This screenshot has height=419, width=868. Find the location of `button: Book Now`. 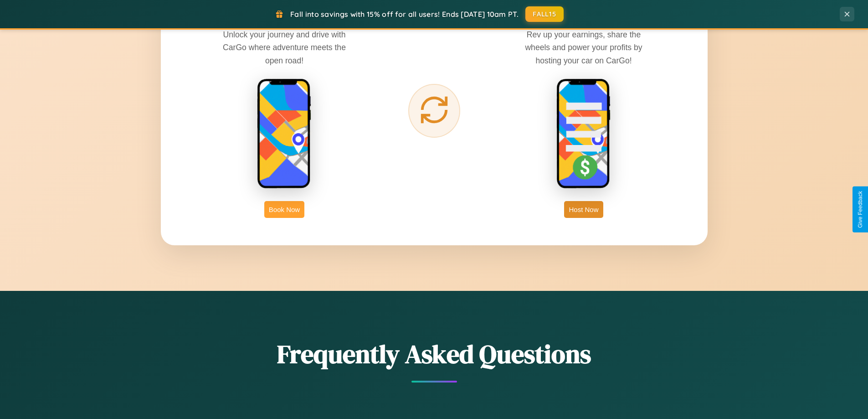

button: Book Now is located at coordinates (285, 210).